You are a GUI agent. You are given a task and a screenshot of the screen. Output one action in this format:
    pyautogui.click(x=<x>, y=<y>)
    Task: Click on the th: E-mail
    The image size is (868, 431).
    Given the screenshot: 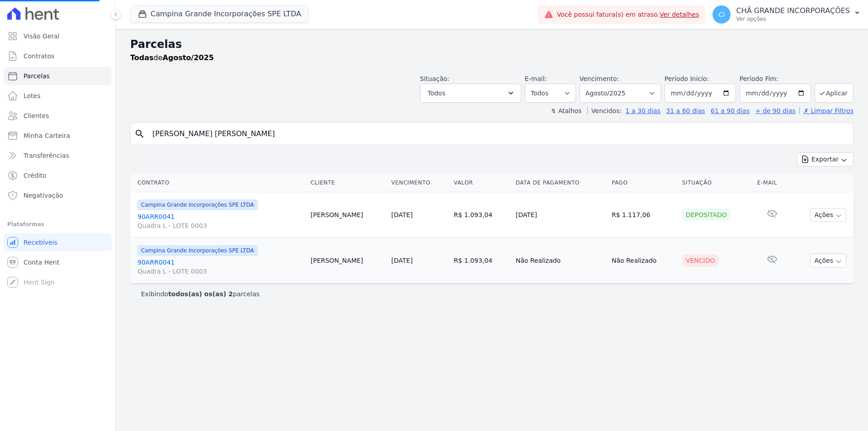 What is the action you would take?
    pyautogui.click(x=772, y=183)
    